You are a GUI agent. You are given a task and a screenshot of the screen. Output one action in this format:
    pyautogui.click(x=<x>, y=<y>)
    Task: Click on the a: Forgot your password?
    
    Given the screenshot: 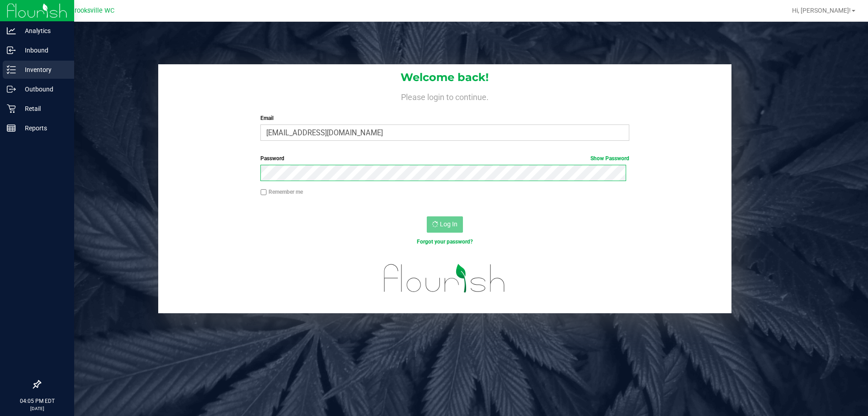 What is the action you would take?
    pyautogui.click(x=445, y=241)
    